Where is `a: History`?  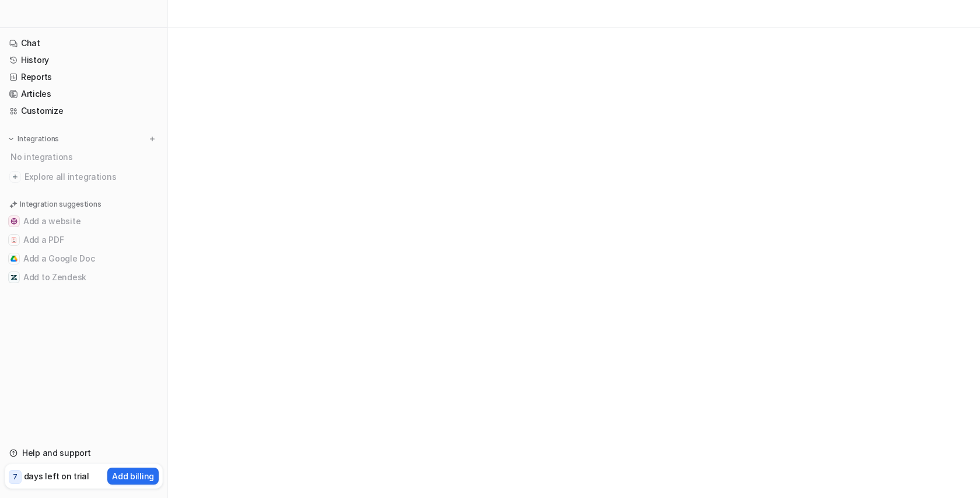
a: History is located at coordinates (84, 60).